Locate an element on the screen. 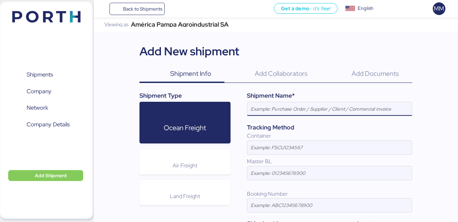 The image size is (458, 222). a: Shipments is located at coordinates (44, 75).